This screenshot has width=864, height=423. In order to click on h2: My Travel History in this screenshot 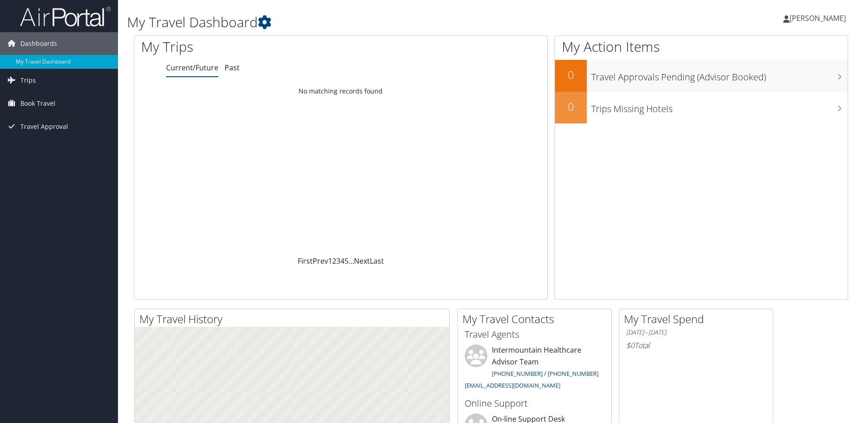, I will do `click(294, 319)`.